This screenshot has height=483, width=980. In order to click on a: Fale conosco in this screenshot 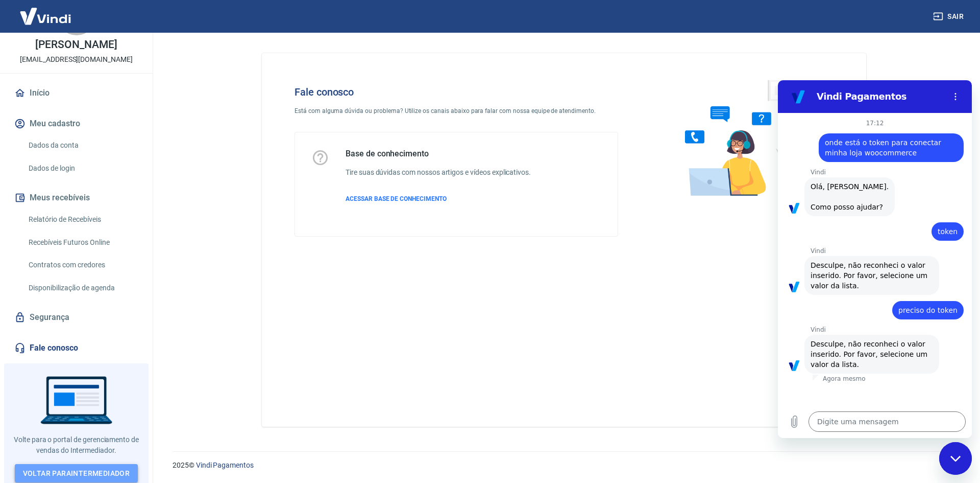, I will do `click(76, 348)`.